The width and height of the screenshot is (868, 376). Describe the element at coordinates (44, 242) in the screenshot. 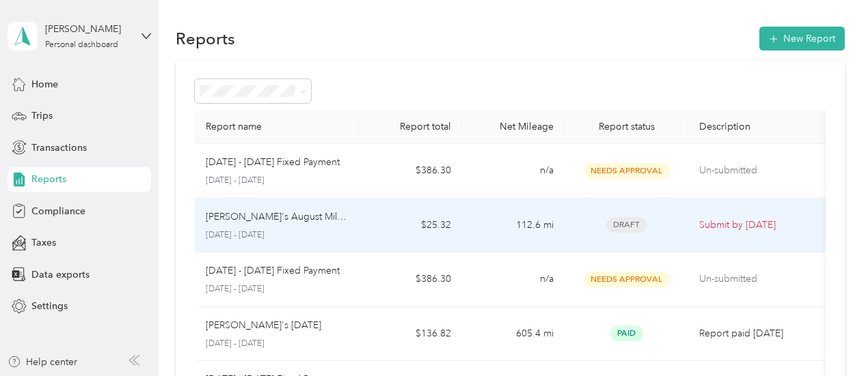

I see `span: Taxes` at that location.